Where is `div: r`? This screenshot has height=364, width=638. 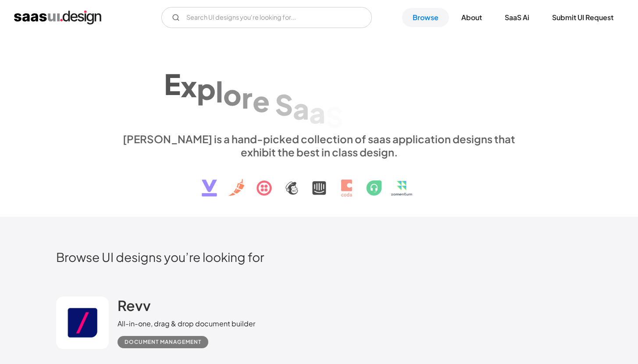
div: r is located at coordinates (247, 97).